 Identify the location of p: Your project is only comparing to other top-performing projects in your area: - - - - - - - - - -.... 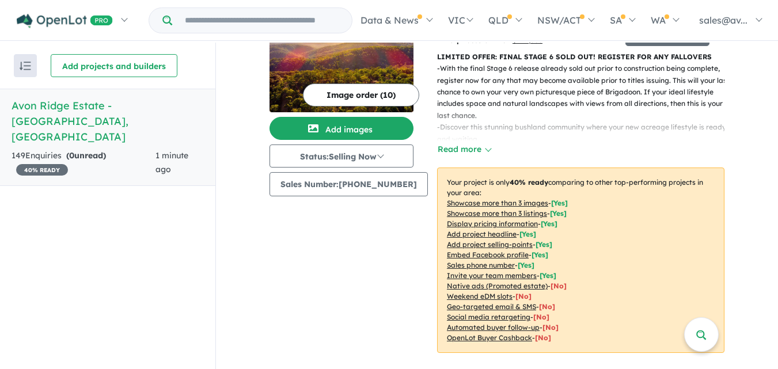
(580, 260).